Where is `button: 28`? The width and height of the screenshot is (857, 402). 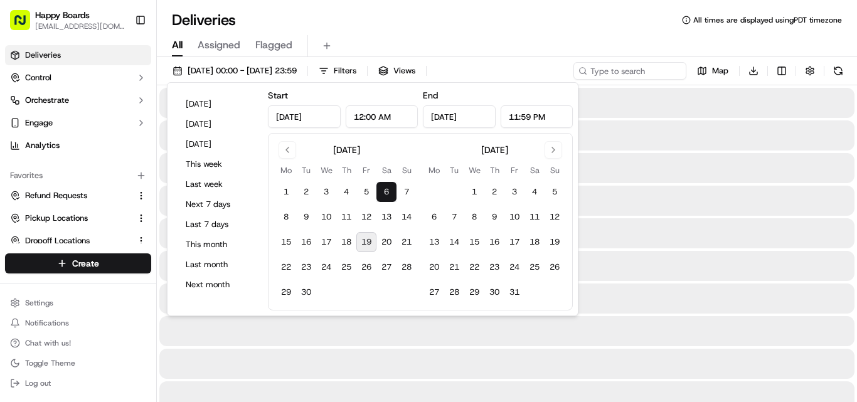
button: 28 is located at coordinates (407, 267).